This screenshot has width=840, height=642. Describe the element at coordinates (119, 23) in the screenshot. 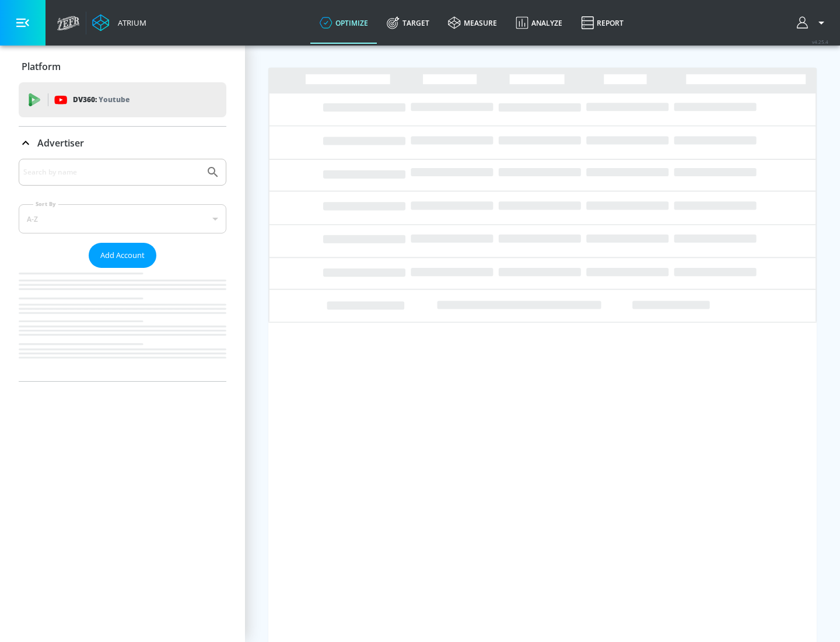

I see `a: Atrium` at that location.